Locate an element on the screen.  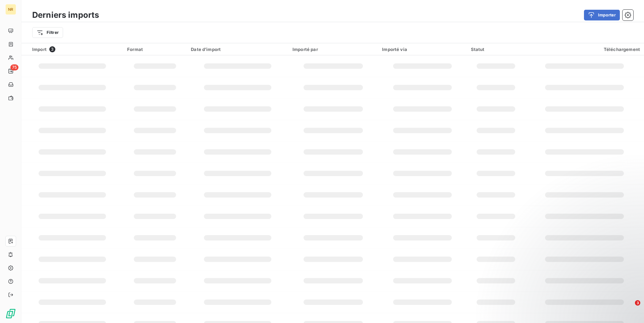
div: NR is located at coordinates (11, 9).